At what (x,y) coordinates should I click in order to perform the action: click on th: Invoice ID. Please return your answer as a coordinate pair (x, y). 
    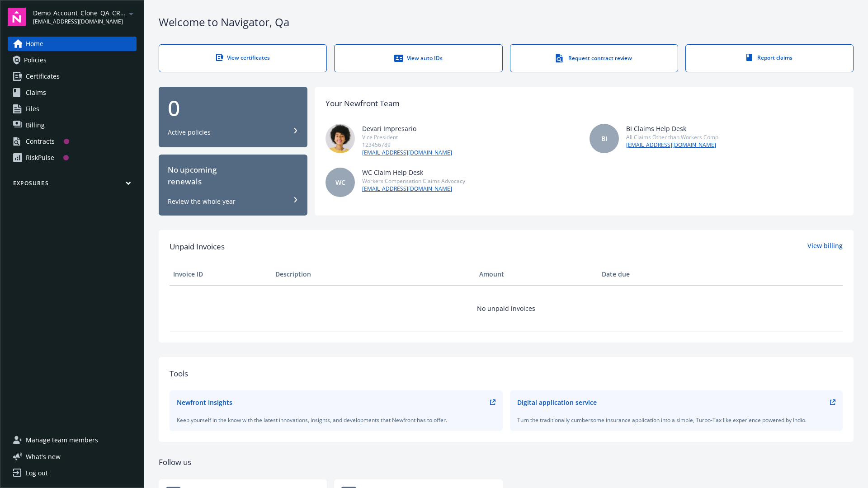
    Looking at the image, I should click on (221, 274).